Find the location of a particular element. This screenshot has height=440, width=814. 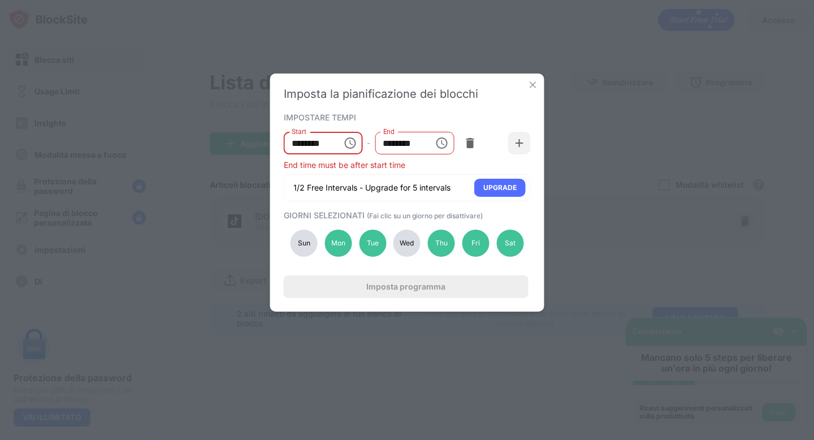

div: Tue is located at coordinates (372, 243).